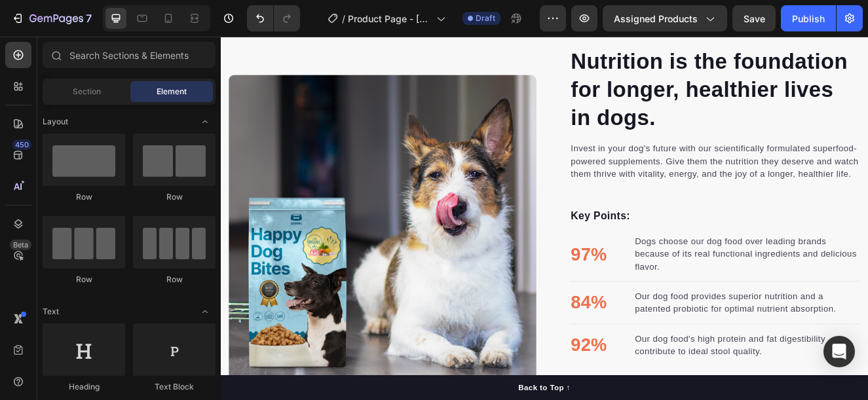  What do you see at coordinates (656, 18) in the screenshot?
I see `span: Assigned Products` at bounding box center [656, 18].